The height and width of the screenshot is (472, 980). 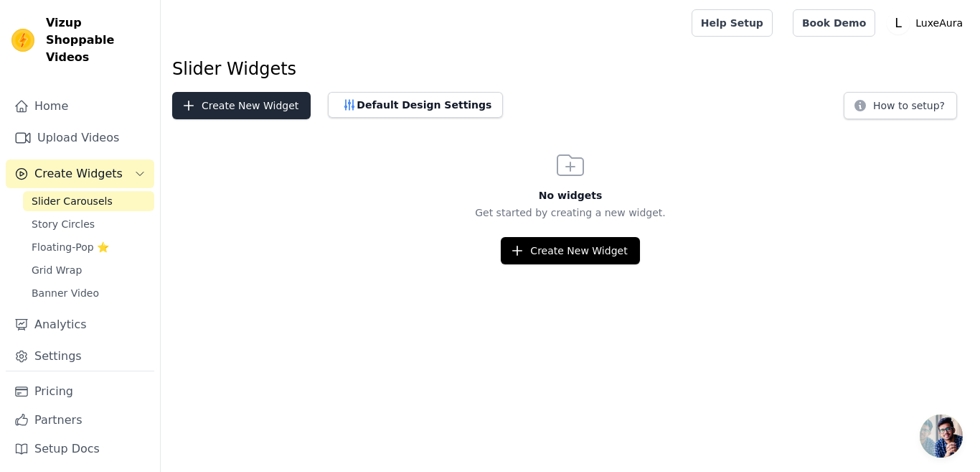 I want to click on a: Book Demo, so click(x=834, y=23).